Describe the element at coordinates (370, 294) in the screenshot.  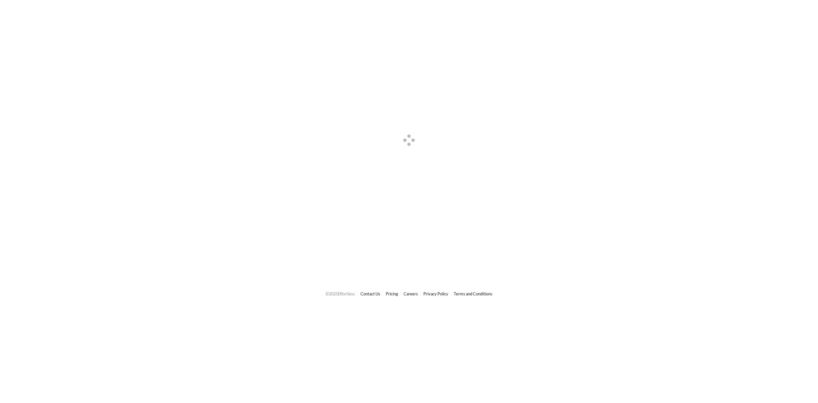
I see `a: Contact Us` at that location.